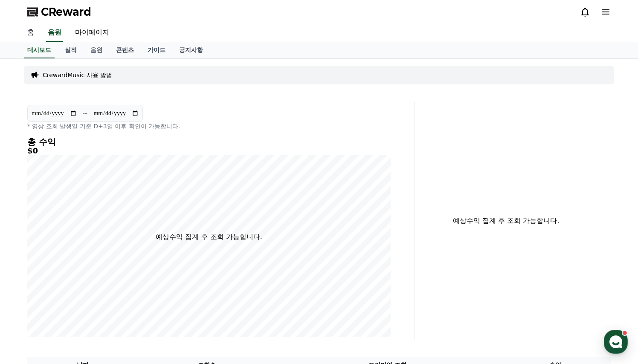  I want to click on a: 설정, so click(137, 281).